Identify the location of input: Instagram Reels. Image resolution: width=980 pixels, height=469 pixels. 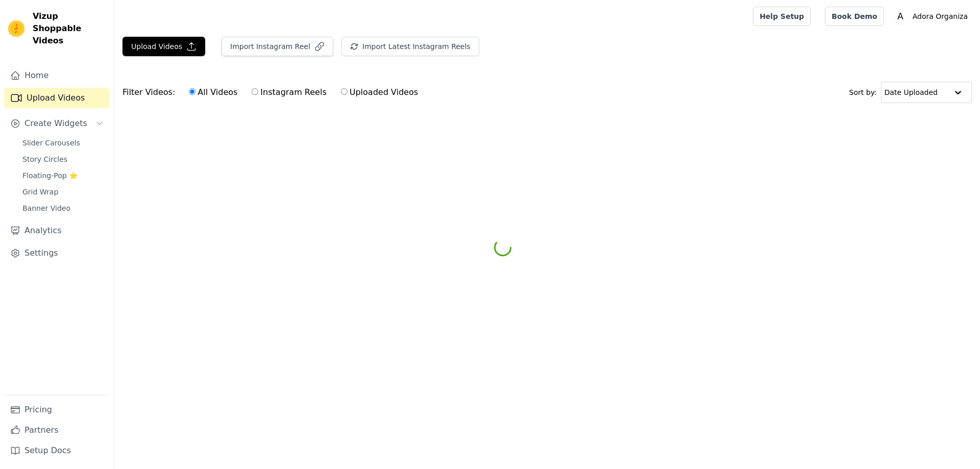
(255, 92).